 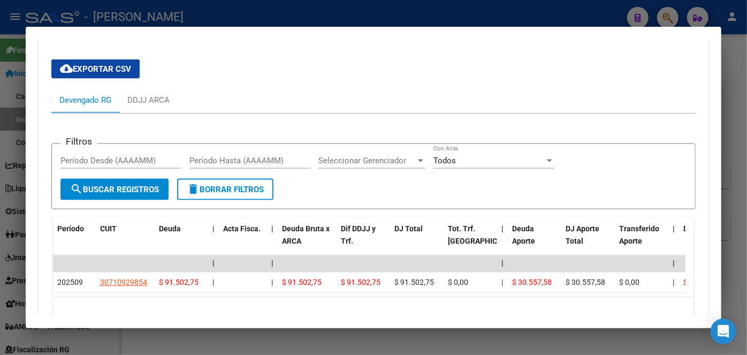 What do you see at coordinates (148, 100) in the screenshot?
I see `div: DDJJ ARCA` at bounding box center [148, 100].